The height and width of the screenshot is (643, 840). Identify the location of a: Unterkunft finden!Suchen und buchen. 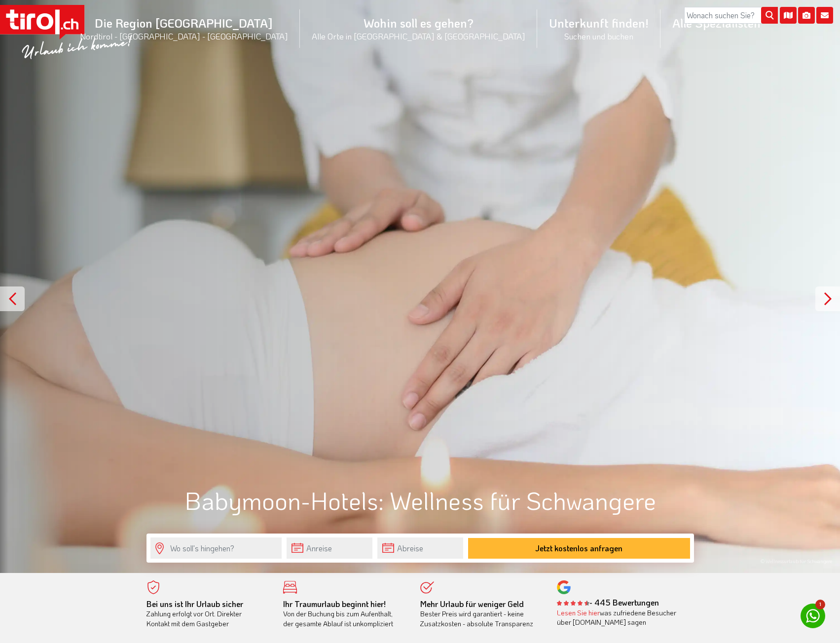
(599, 28).